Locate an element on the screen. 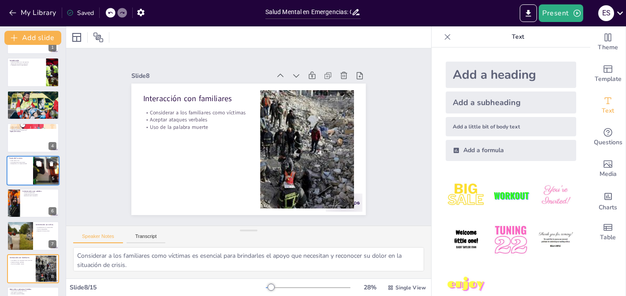 The image size is (626, 296). img: 5.jpeg is located at coordinates (510, 240).